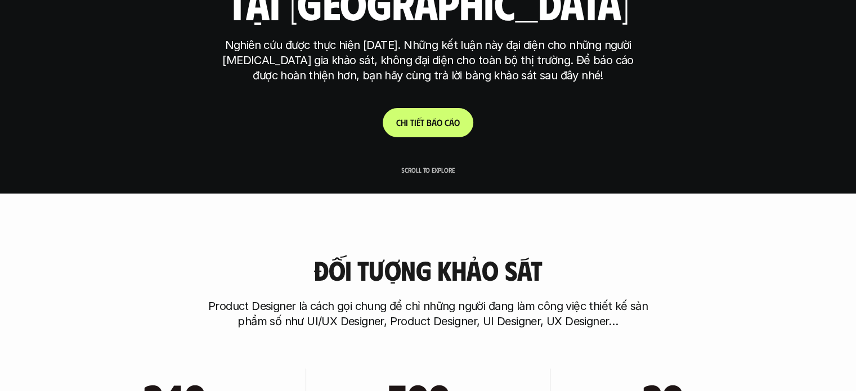 The image size is (856, 391). What do you see at coordinates (418, 122) in the screenshot?
I see `span: ế` at bounding box center [418, 122].